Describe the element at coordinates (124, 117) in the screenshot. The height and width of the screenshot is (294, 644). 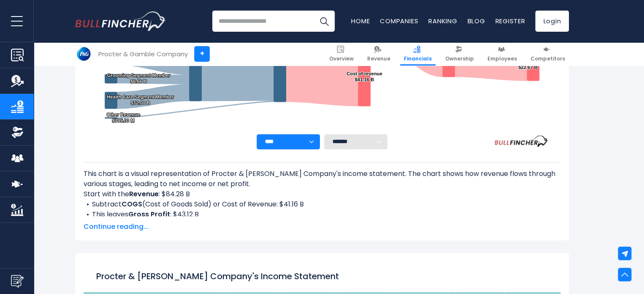
I see `text: Other Revenue $795.00 M` at that location.